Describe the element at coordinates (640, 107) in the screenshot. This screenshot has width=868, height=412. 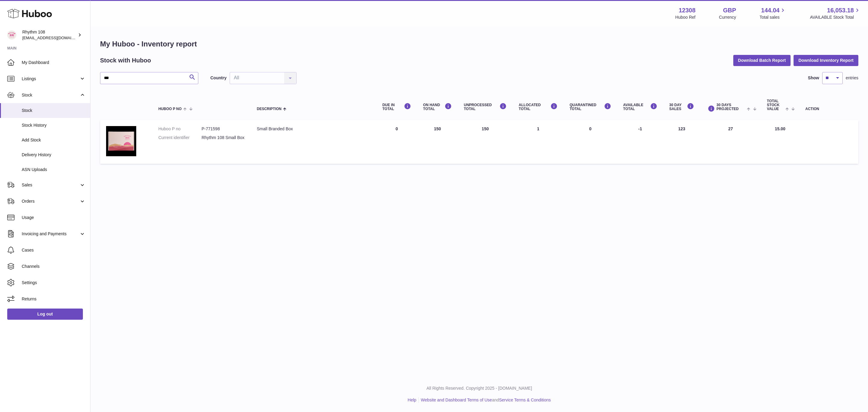
I see `div: AVAILABLE Total` at that location.